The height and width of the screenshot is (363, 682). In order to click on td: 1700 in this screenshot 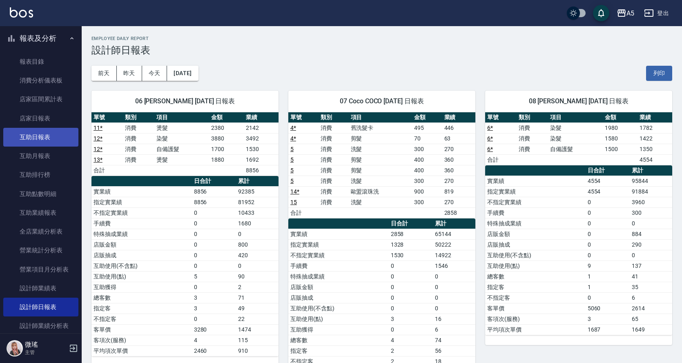, I will do `click(226, 149)`.